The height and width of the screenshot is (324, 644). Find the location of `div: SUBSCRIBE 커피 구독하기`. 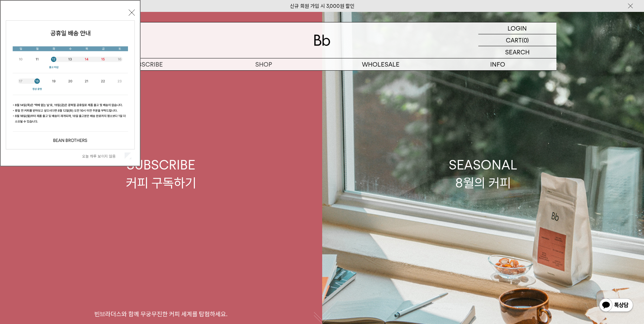

div: SUBSCRIBE 커피 구독하기 is located at coordinates (161, 174).